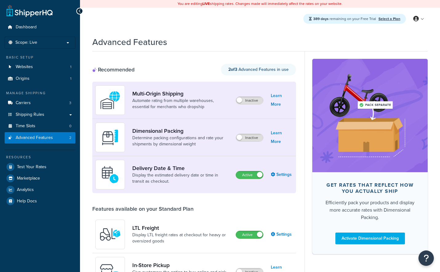 Image resolution: width=440 pixels, height=272 pixels. Describe the element at coordinates (40, 126) in the screenshot. I see `a: Time Slots0` at that location.